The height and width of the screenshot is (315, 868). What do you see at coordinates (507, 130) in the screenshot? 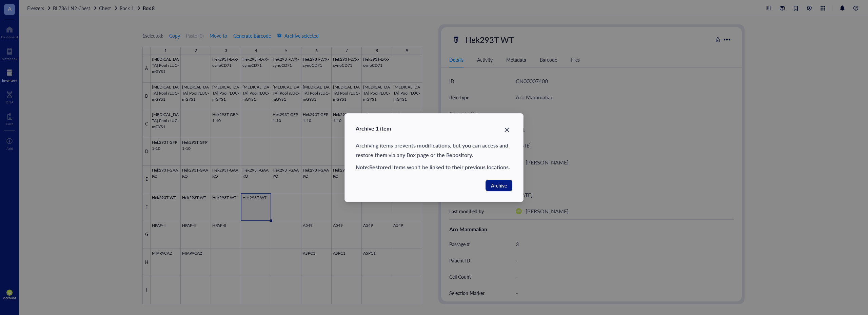
I see `button: Close` at bounding box center [507, 130].